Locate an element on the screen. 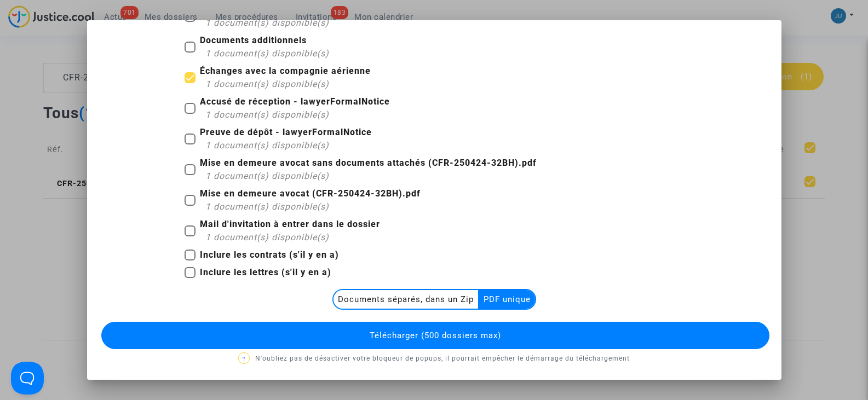  button: Télécharger (500 dossiers max) is located at coordinates (435, 336).